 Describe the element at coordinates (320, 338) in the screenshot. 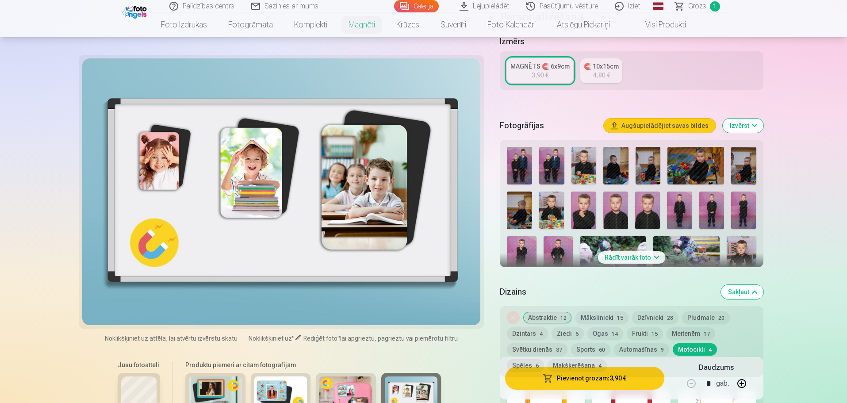

I see `span: Rediģēt foto` at that location.